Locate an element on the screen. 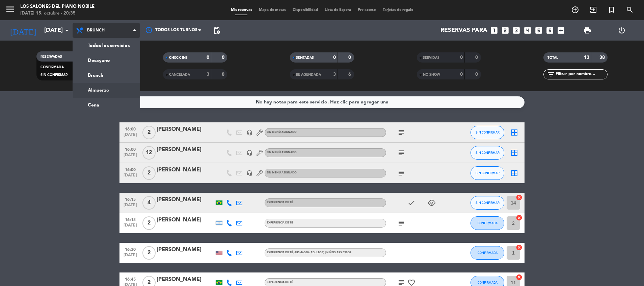  span: Brunch is located at coordinates (96, 30).